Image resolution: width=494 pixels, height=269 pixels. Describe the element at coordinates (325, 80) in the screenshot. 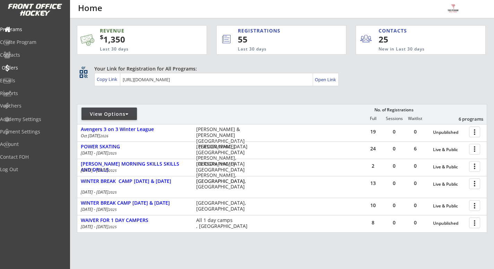

I see `a: Open Link` at that location.